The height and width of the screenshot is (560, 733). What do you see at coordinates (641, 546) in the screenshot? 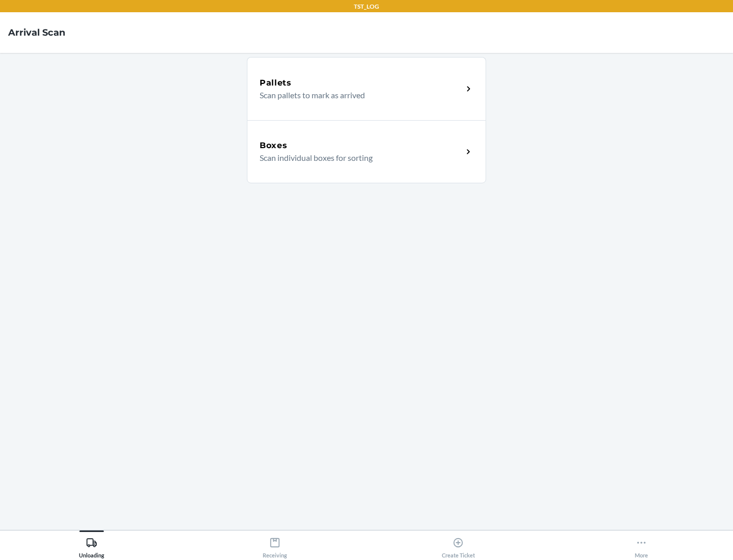
I see `div: More` at bounding box center [641, 546].